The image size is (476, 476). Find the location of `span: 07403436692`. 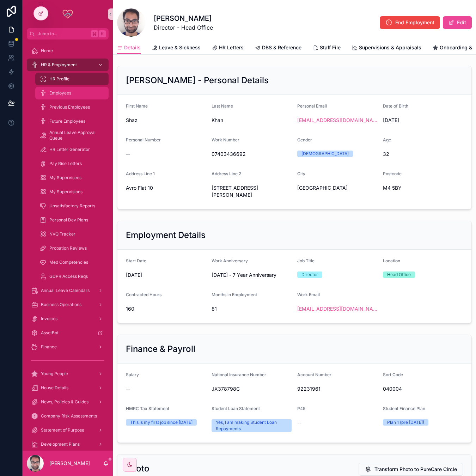

span: 07403436692 is located at coordinates (252, 154).